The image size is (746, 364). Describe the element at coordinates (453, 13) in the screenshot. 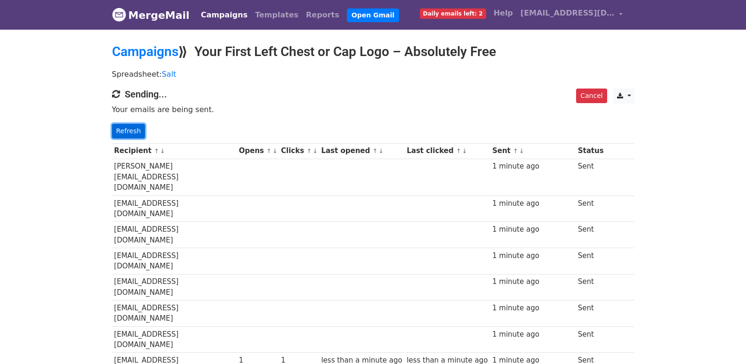

I see `a: Daily emails left: 2` at that location.